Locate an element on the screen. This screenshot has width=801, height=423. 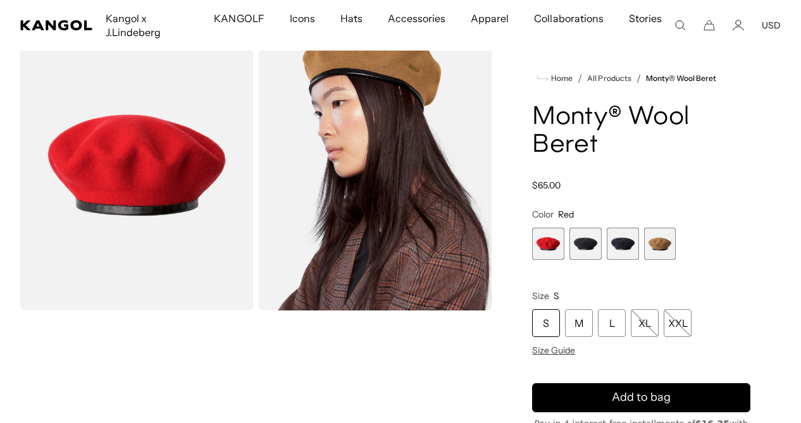
div: 2 of 4 is located at coordinates (585, 244).